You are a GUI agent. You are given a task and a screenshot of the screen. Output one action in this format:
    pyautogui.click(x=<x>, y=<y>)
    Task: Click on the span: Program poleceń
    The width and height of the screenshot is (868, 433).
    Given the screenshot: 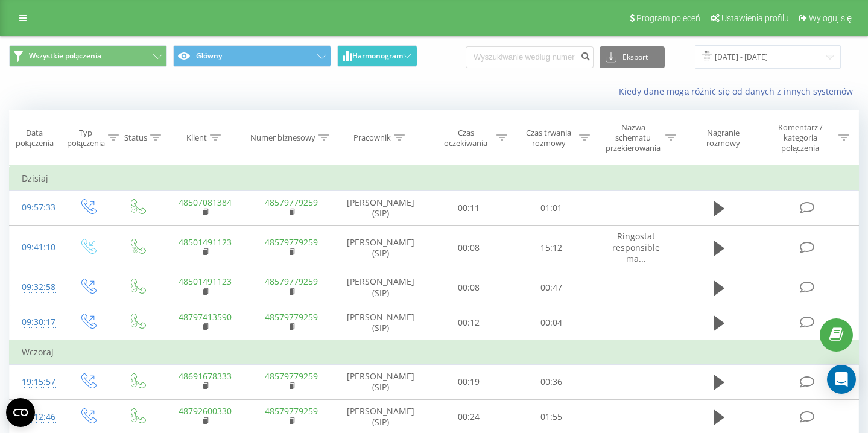 What is the action you would take?
    pyautogui.click(x=669, y=18)
    